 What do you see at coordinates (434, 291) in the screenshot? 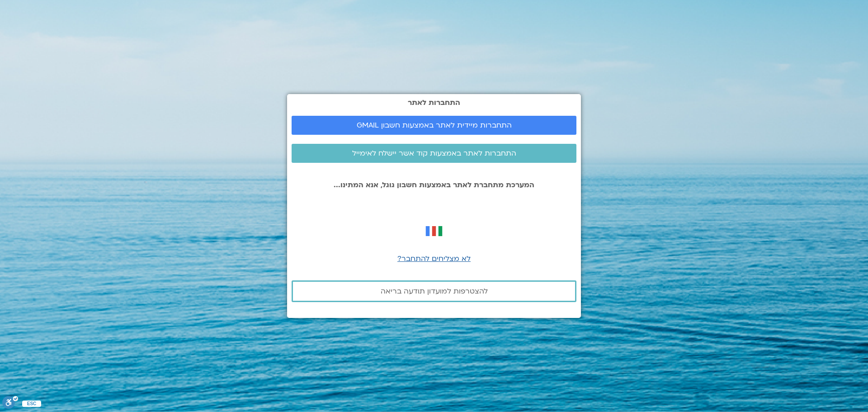
I see `a: להצטרפות למועדון תודעה בריאה` at bounding box center [434, 291].